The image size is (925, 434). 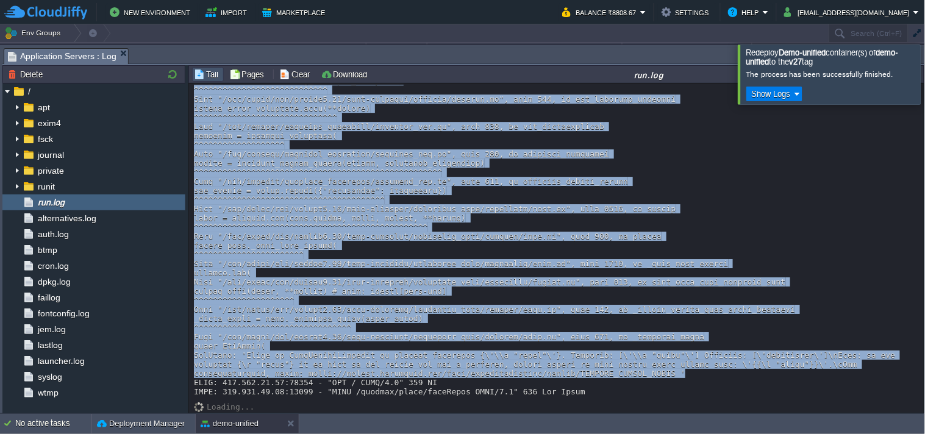 What do you see at coordinates (601, 12) in the screenshot?
I see `button: Balance ₹8808.67` at bounding box center [601, 12].